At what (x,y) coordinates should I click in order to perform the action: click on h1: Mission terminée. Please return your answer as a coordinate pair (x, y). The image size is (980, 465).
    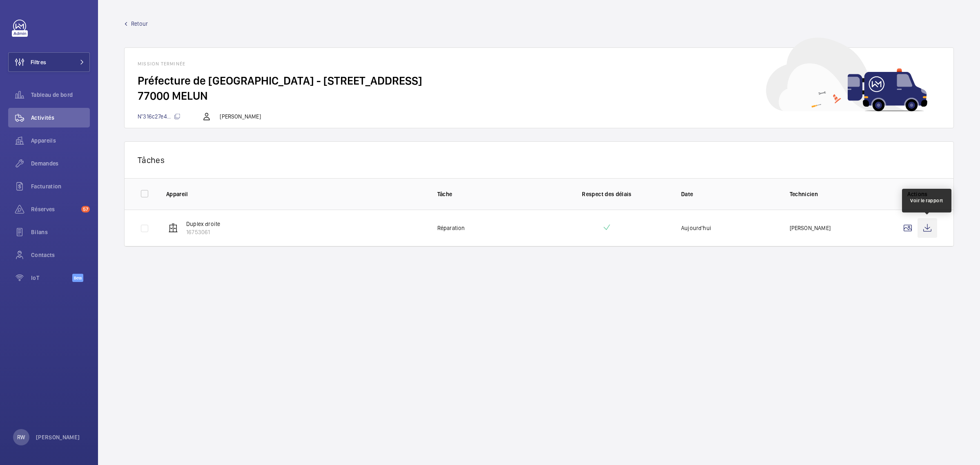
    Looking at the image, I should click on (539, 64).